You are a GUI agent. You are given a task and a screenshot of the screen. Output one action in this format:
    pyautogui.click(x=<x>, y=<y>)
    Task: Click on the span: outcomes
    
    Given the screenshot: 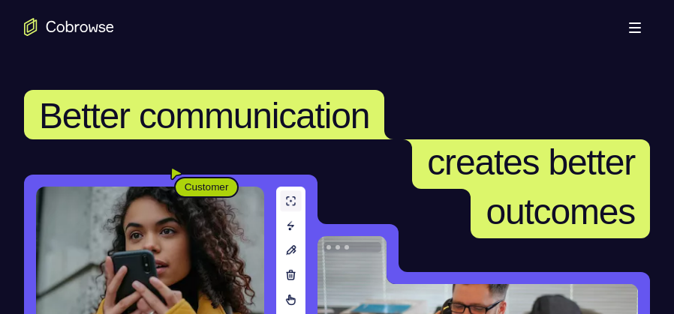 What is the action you would take?
    pyautogui.click(x=560, y=212)
    